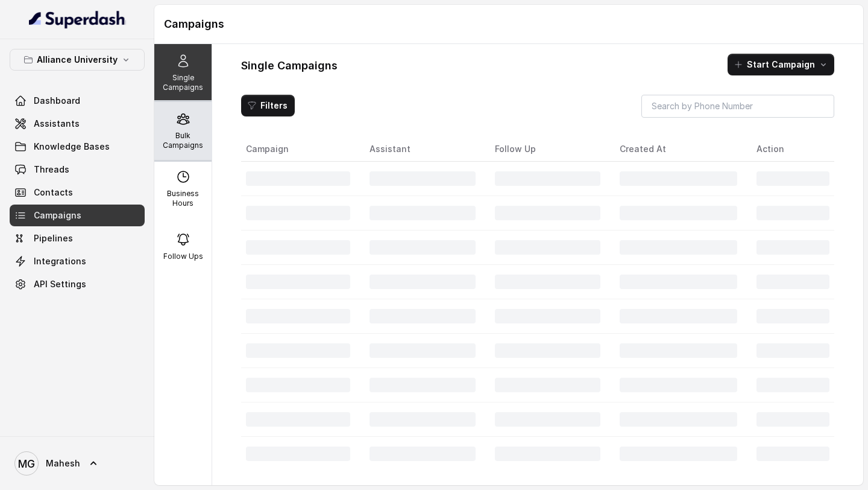  I want to click on p: Bulk Campaigns, so click(183, 141).